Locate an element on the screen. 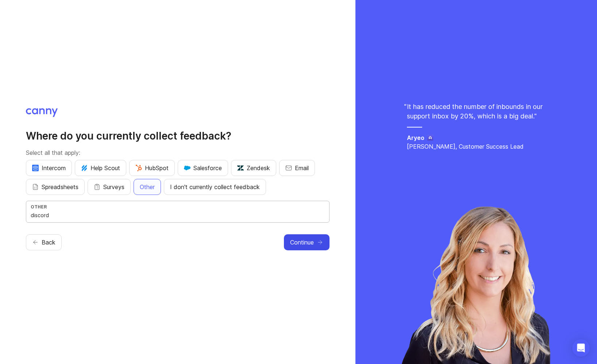 The width and height of the screenshot is (597, 364). span: Email is located at coordinates (302, 168).